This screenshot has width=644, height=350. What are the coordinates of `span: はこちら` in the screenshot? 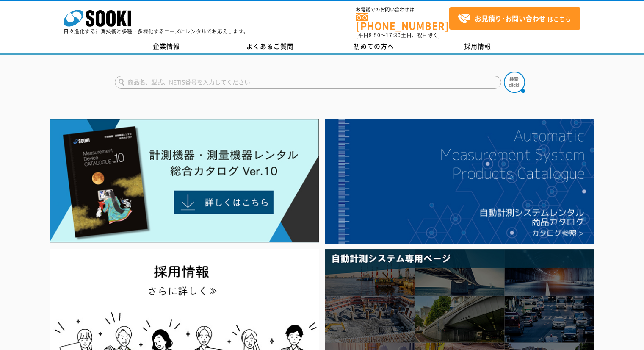 It's located at (514, 18).